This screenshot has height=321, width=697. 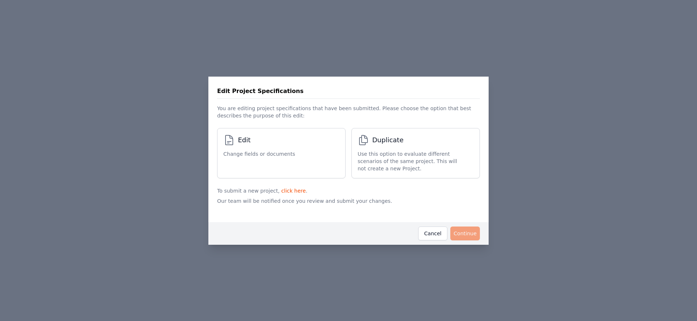 I want to click on p: Our team will be notified once you review and submit your changes., so click(x=349, y=206).